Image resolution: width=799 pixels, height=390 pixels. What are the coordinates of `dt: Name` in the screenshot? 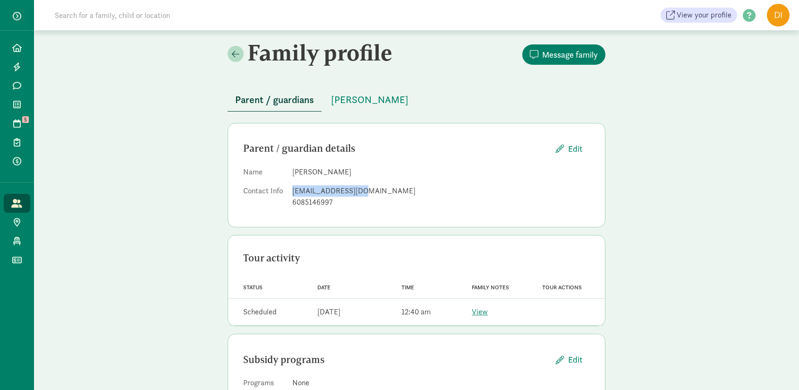 It's located at (264, 174).